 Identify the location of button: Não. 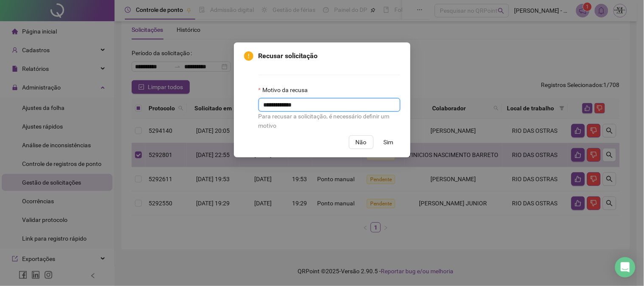
(361, 142).